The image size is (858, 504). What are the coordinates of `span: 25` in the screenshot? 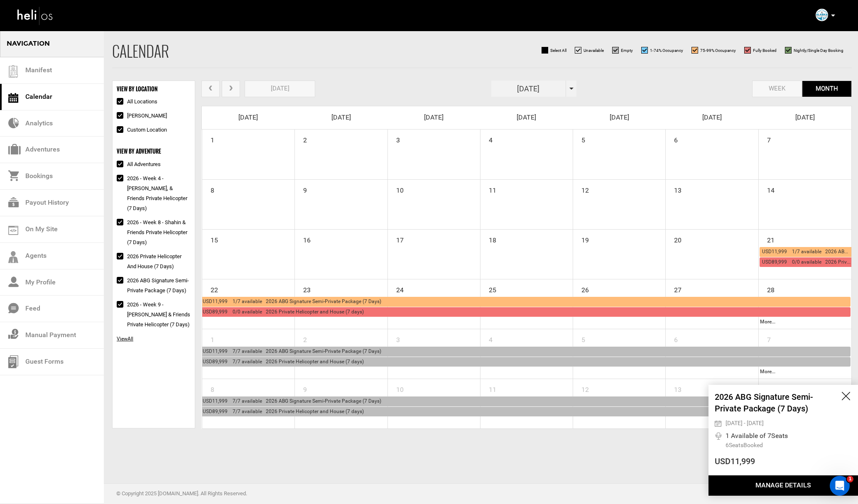 It's located at (489, 288).